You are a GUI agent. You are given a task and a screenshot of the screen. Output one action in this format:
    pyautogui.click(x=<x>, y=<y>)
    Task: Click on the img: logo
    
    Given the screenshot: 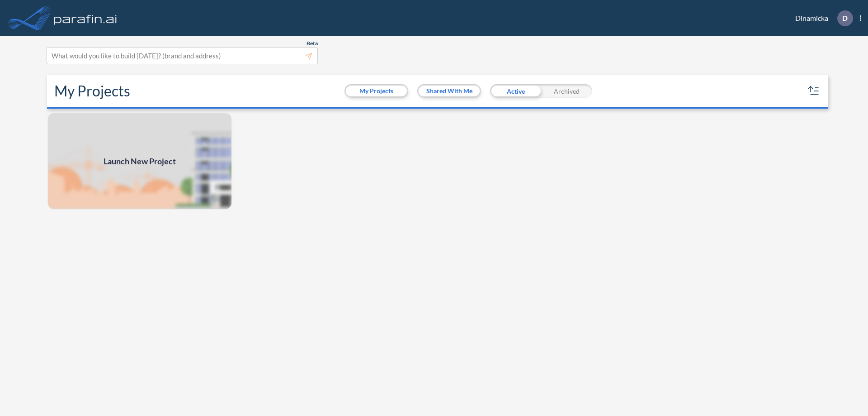 What is the action you would take?
    pyautogui.click(x=86, y=18)
    